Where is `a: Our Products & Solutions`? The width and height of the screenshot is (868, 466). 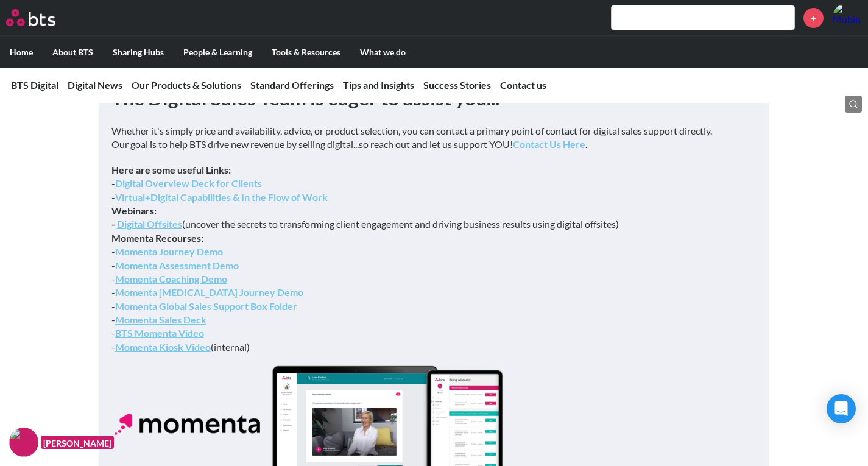 a: Our Products & Solutions is located at coordinates (186, 84).